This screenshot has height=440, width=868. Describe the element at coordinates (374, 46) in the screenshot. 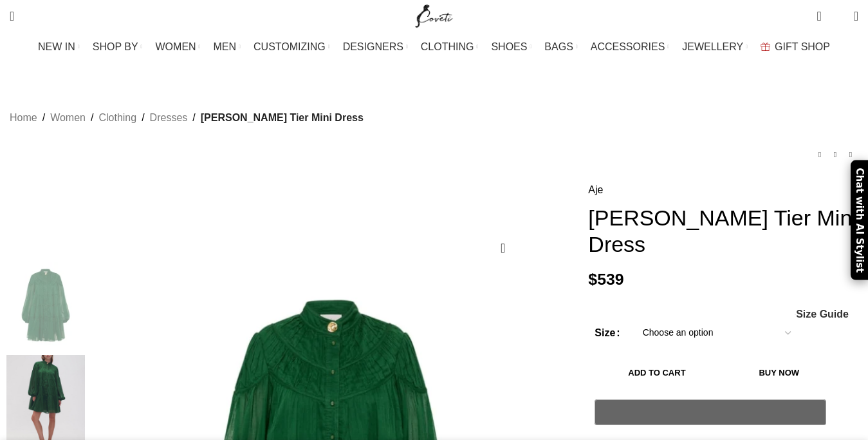

I see `span: DESIGNERS` at that location.